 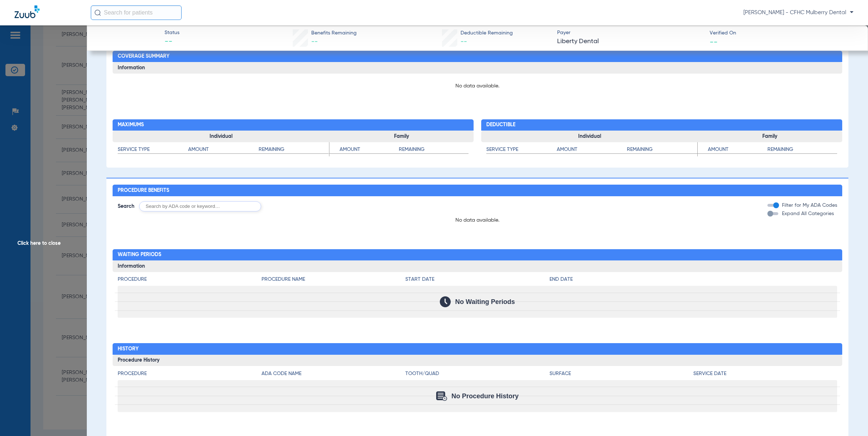 I want to click on span: No Procedure History, so click(x=484, y=397).